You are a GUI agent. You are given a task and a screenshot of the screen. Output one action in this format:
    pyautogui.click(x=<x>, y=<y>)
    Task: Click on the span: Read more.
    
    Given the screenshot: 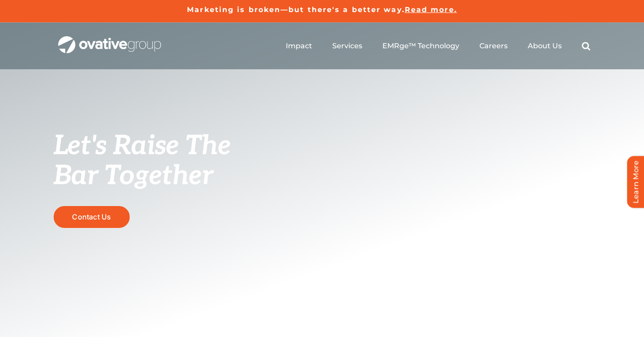 What is the action you would take?
    pyautogui.click(x=431, y=9)
    